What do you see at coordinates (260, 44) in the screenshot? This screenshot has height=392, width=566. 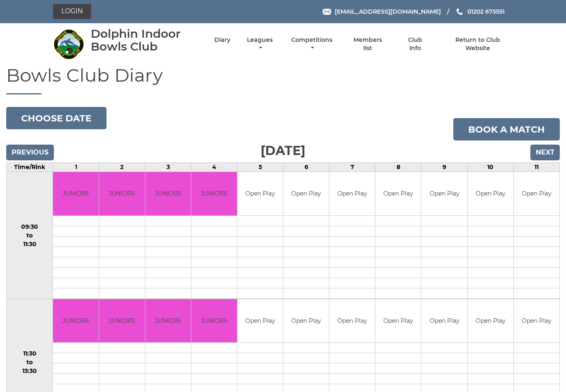 I see `a: Leagues` at bounding box center [260, 44].